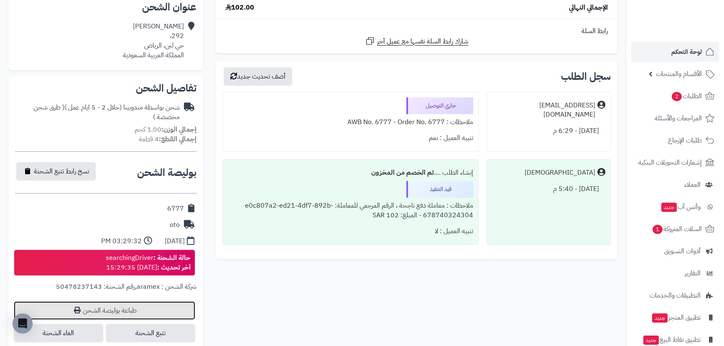  I want to click on strong: حالة الشحنة :, so click(172, 258).